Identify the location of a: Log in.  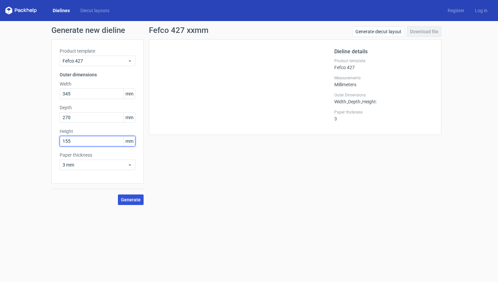
(481, 11).